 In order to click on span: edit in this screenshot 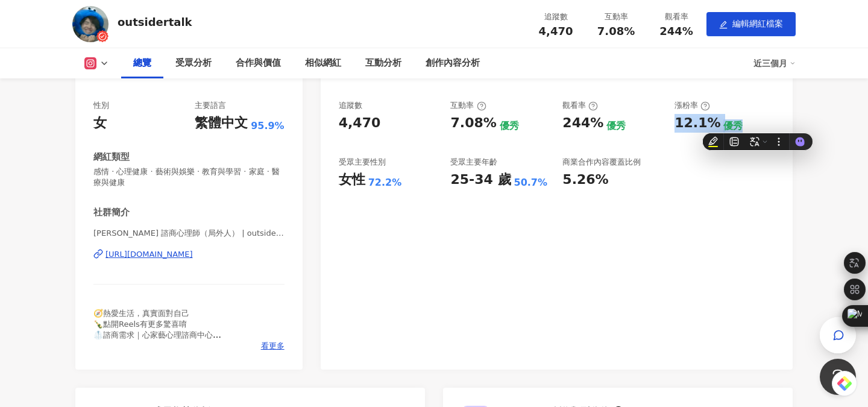, I will do `click(723, 24)`.